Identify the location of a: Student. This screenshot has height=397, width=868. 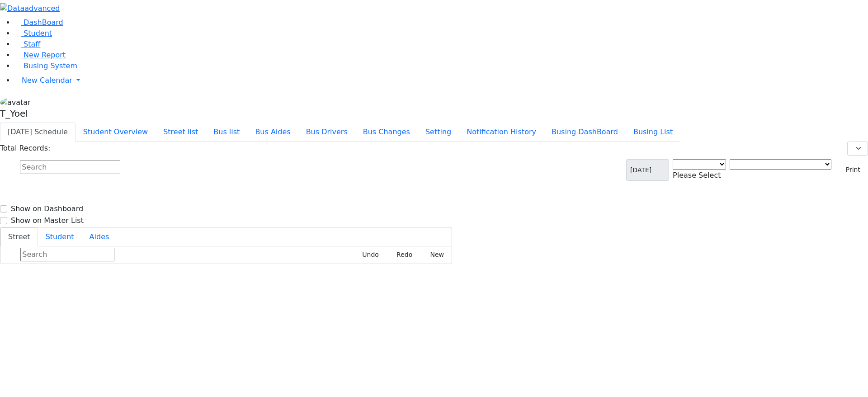
(33, 33).